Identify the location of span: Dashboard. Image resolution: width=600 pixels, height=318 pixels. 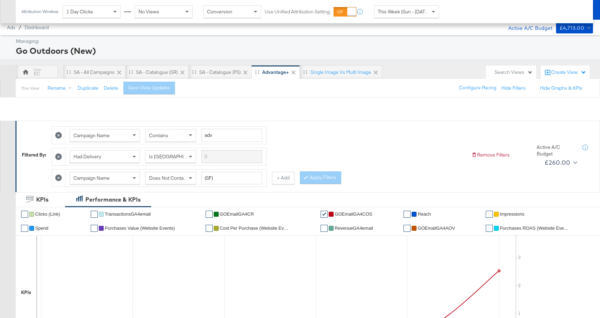
(37, 27).